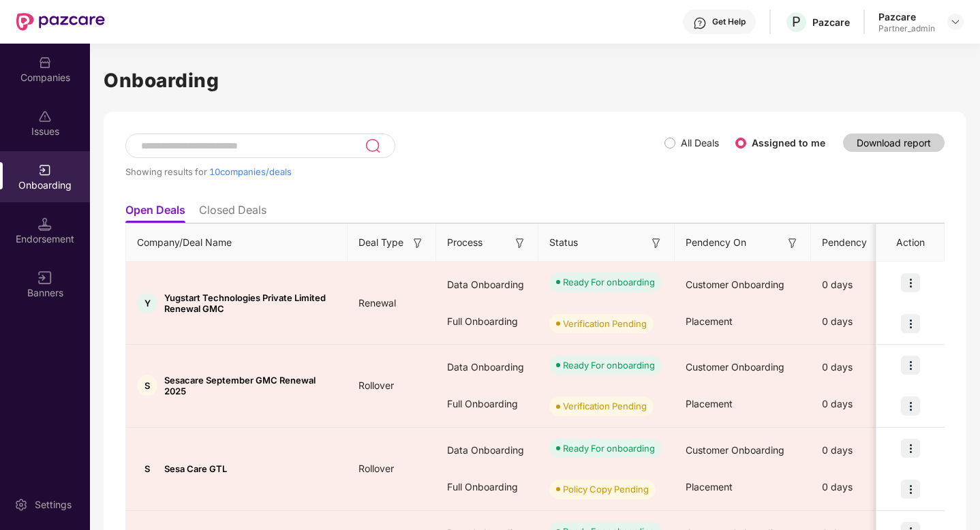 This screenshot has width=980, height=530. What do you see at coordinates (45, 170) in the screenshot?
I see `img: svg+xml;base64,PHN2ZyB3aWR0aD0iMjAiIGhlaWdodD0iMjAiIHZpZXdCb3g9IjAgMCAyMCAyMCIgZmlsbD0ibm9uZSIgeG...` at bounding box center [45, 170].